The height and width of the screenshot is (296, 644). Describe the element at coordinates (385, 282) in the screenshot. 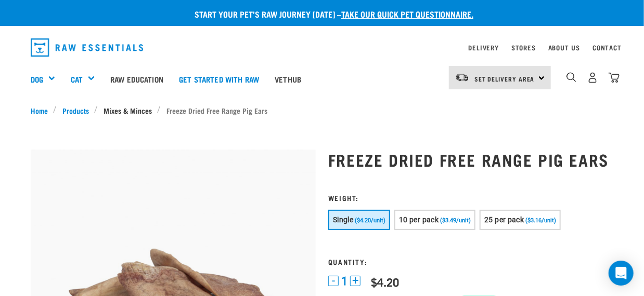

I see `div: $4.20` at that location.